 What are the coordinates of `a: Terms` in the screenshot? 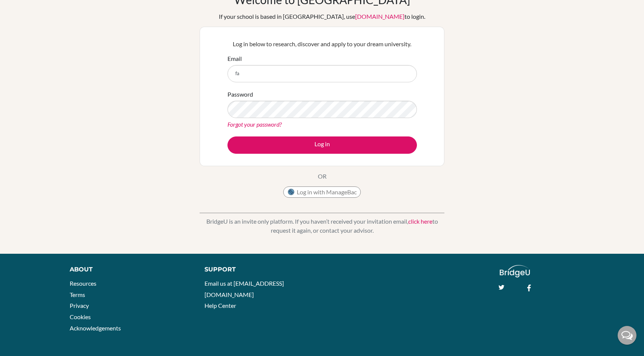 It's located at (77, 294).